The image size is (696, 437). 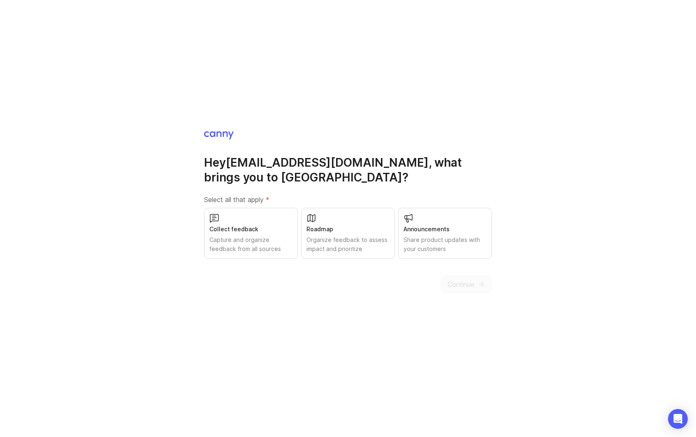 I want to click on div: Open Intercom Messenger, so click(x=678, y=419).